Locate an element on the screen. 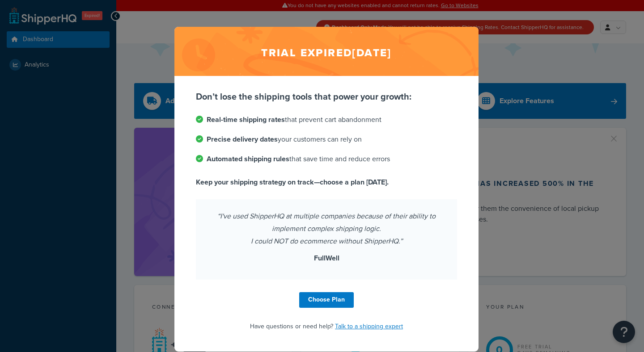 The width and height of the screenshot is (644, 352). p: FullWell is located at coordinates (327, 258).